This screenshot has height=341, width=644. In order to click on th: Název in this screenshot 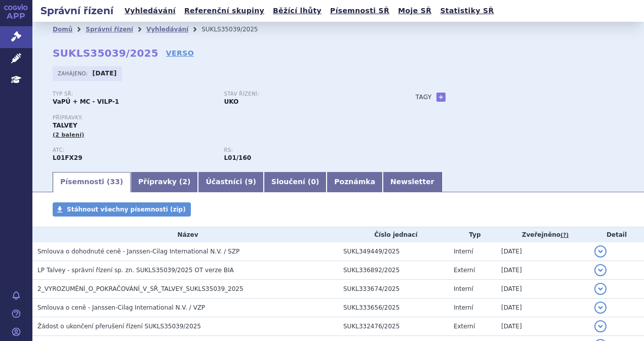, I will do `click(186, 235)`.